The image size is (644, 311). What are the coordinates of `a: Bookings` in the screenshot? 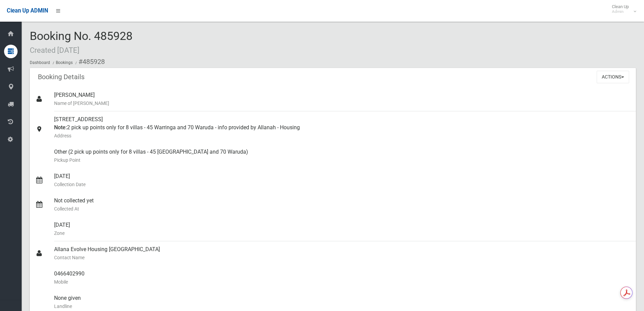 It's located at (64, 63).